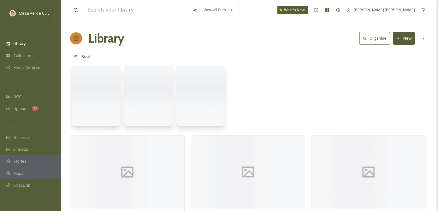  I want to click on span: COLLECT, so click(12, 86).